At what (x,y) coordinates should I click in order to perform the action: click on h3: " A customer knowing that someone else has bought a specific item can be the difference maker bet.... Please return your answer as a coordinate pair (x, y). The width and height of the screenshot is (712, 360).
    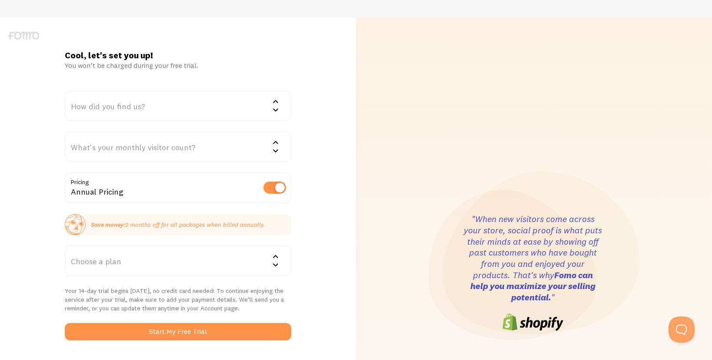
    Looking at the image, I should click on (500, 260).